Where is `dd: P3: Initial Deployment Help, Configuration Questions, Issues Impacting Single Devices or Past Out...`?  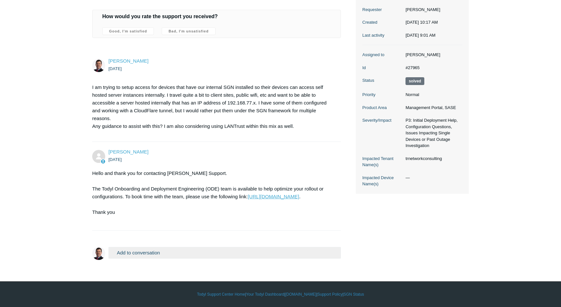 dd: P3: Initial Deployment Help, Configuration Questions, Issues Impacting Single Devices or Past Out... is located at coordinates (432, 133).